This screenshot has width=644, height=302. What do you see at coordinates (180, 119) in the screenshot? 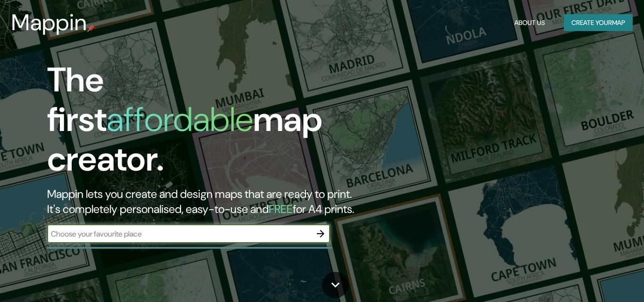
I see `h1: affordable` at bounding box center [180, 119].